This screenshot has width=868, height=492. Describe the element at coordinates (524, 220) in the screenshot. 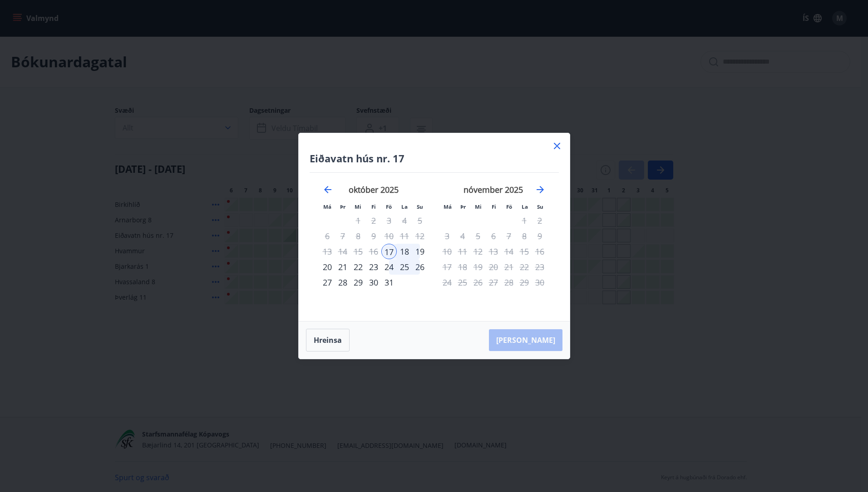

I see `td: Not available. laugardagur, 1. nóvember 2025` at that location.